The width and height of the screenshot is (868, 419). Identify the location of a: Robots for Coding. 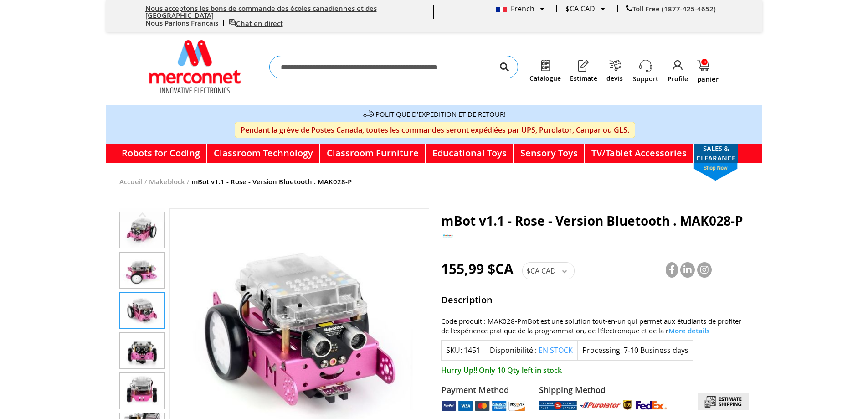
(161, 153).